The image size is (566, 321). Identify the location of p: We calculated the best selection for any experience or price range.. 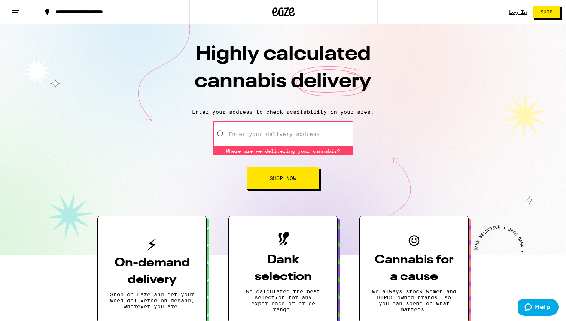
(283, 300).